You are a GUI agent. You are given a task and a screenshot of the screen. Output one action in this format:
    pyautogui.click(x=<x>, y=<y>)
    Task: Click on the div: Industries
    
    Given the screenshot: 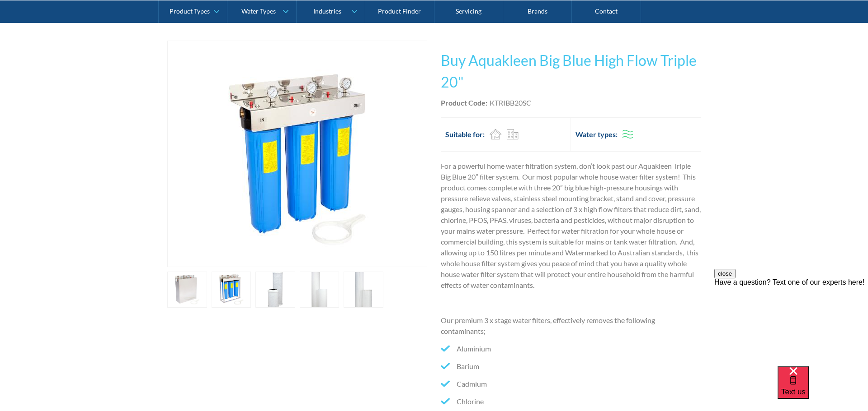 What is the action you would take?
    pyautogui.click(x=327, y=11)
    